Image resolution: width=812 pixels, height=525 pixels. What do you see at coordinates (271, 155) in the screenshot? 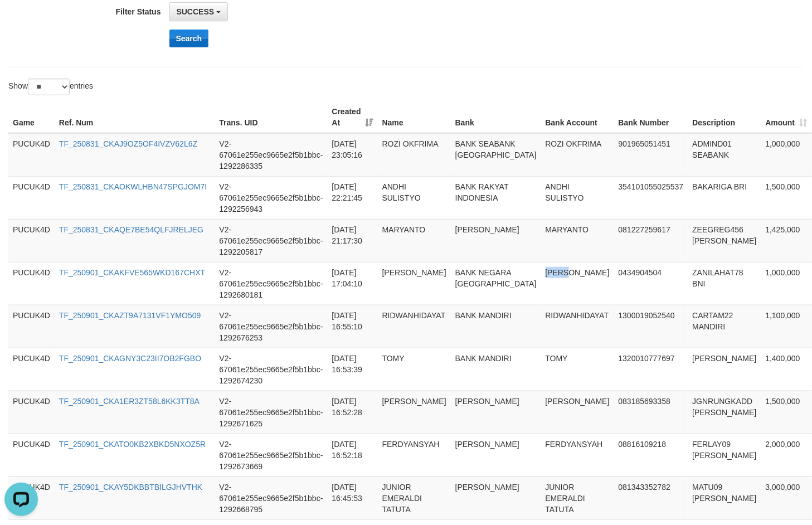
I see `td: V2-67061e255ec9665e2f5b1bbc-1292286335` at bounding box center [271, 155].